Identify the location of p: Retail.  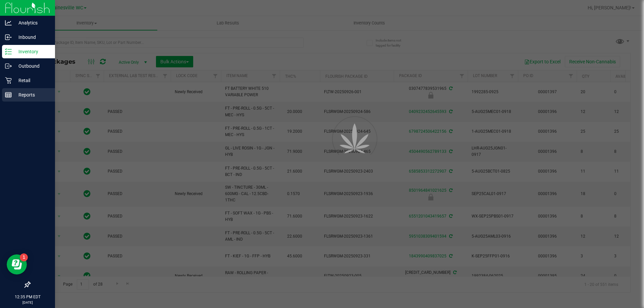
(32, 81).